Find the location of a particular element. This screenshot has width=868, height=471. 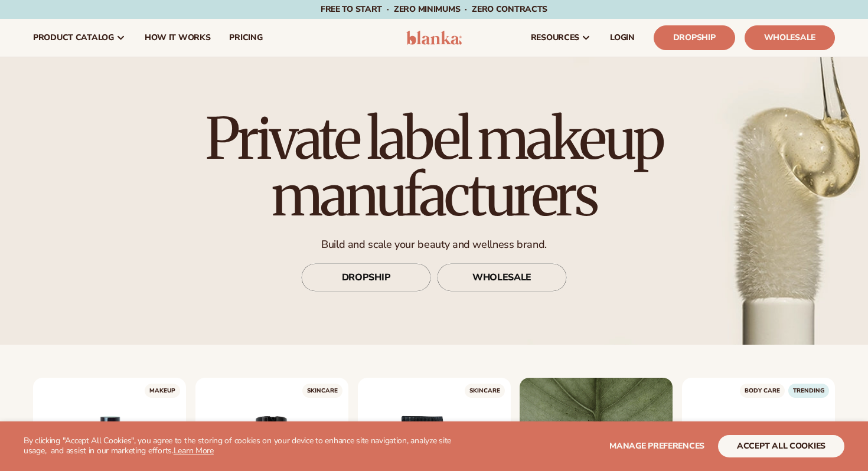

span: product catalog is located at coordinates (73, 38).